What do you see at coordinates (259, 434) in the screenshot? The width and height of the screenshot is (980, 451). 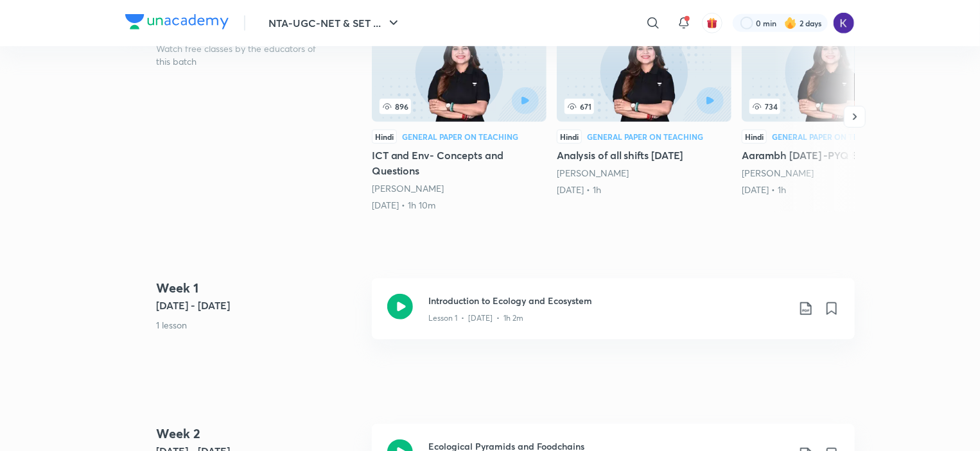 I see `h4: Week 2` at bounding box center [259, 434].